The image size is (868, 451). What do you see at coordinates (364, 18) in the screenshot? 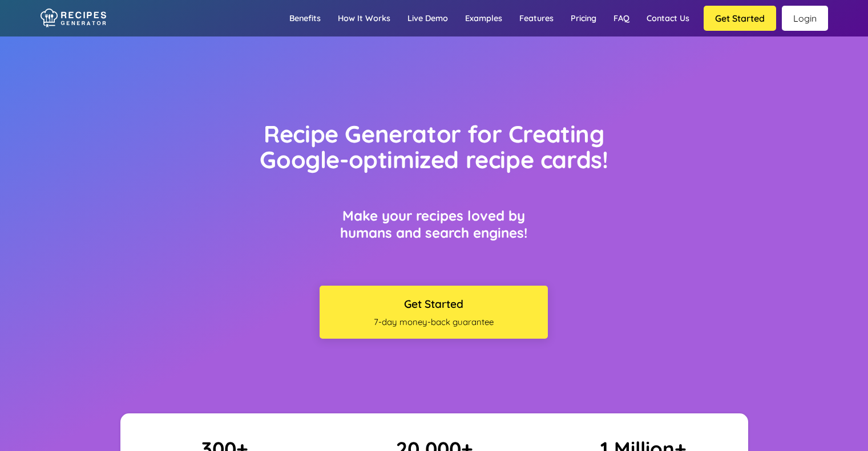
I see `a: How it works` at bounding box center [364, 18].